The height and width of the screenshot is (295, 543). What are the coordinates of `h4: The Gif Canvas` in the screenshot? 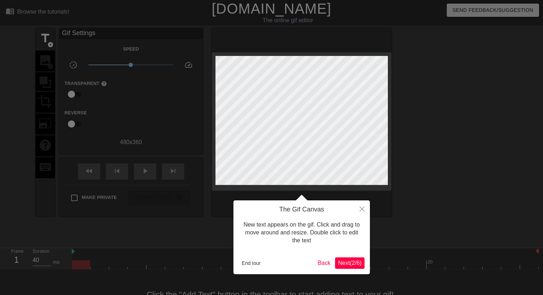 It's located at (302, 210).